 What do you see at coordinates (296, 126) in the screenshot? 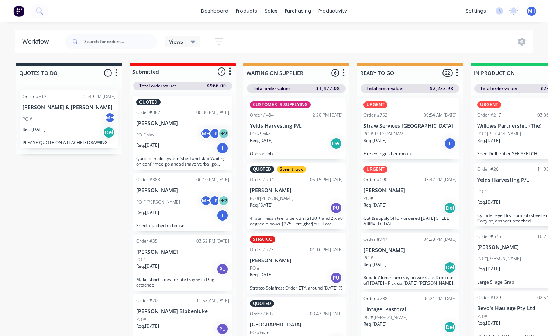
I see `p: Yelds Harvesting P/L` at bounding box center [296, 126].